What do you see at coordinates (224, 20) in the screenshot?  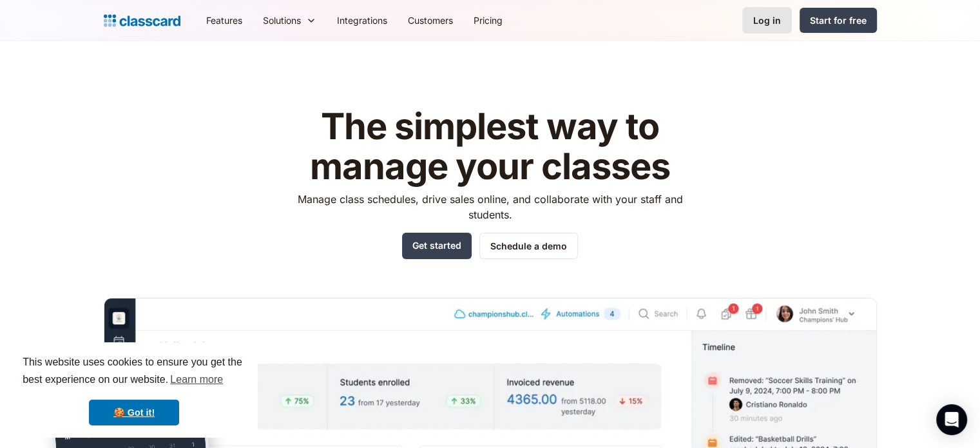 I see `a: Features` at bounding box center [224, 20].